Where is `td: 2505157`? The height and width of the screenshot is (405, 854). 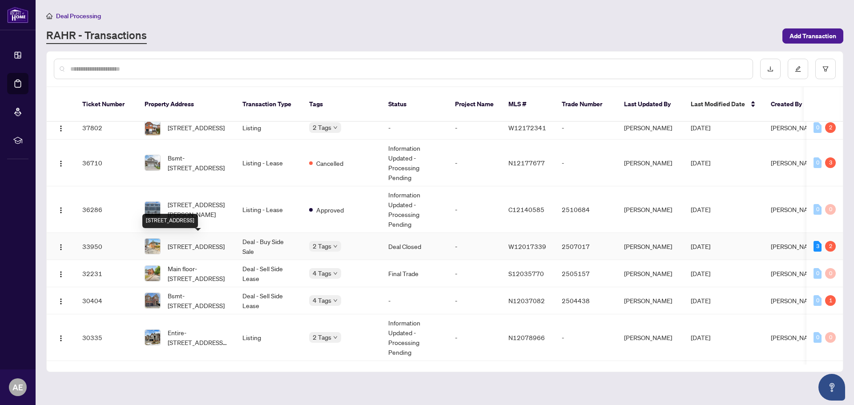
td: 2505157 is located at coordinates (586, 274).